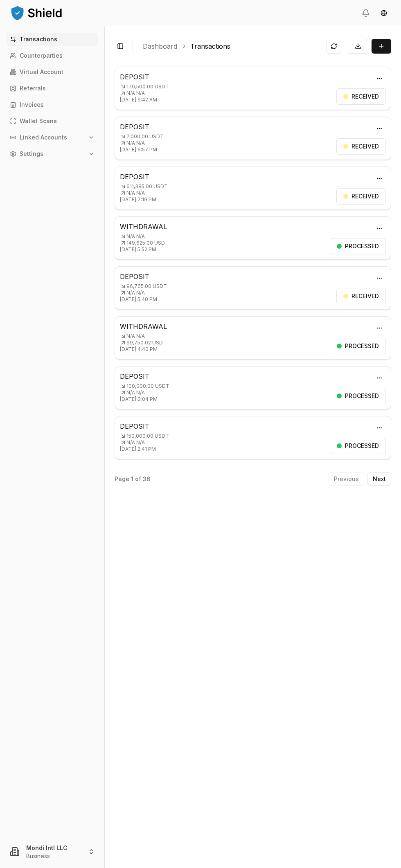  Describe the element at coordinates (43, 138) in the screenshot. I see `p: Linked Accounts` at that location.